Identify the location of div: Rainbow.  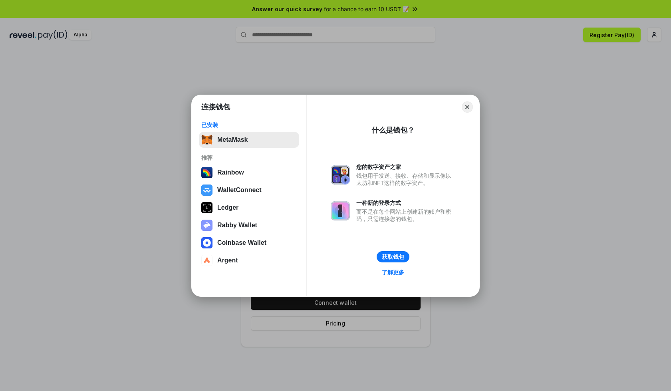
(231, 173).